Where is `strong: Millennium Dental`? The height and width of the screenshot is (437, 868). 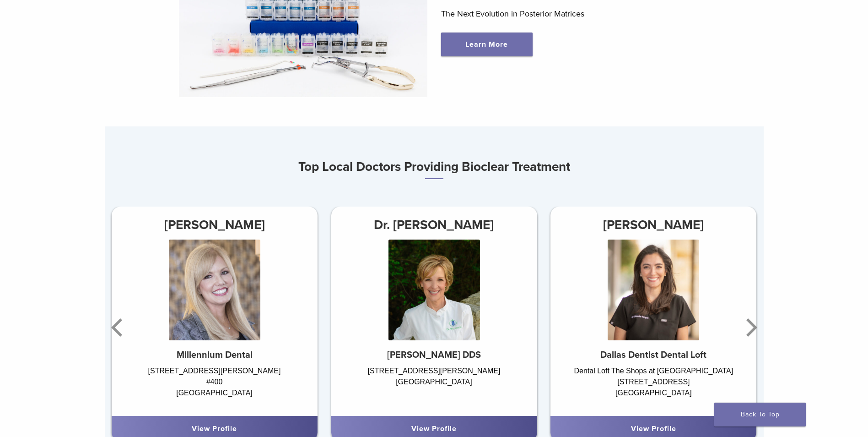
strong: Millennium Dental is located at coordinates (214, 355).